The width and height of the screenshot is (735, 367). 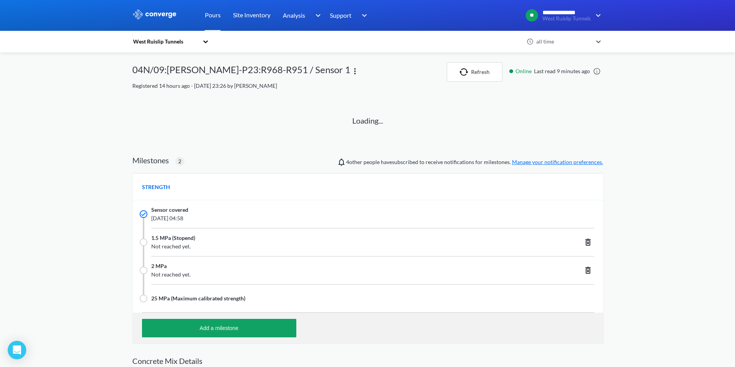 What do you see at coordinates (563, 42) in the screenshot?
I see `div: all time` at bounding box center [563, 42].